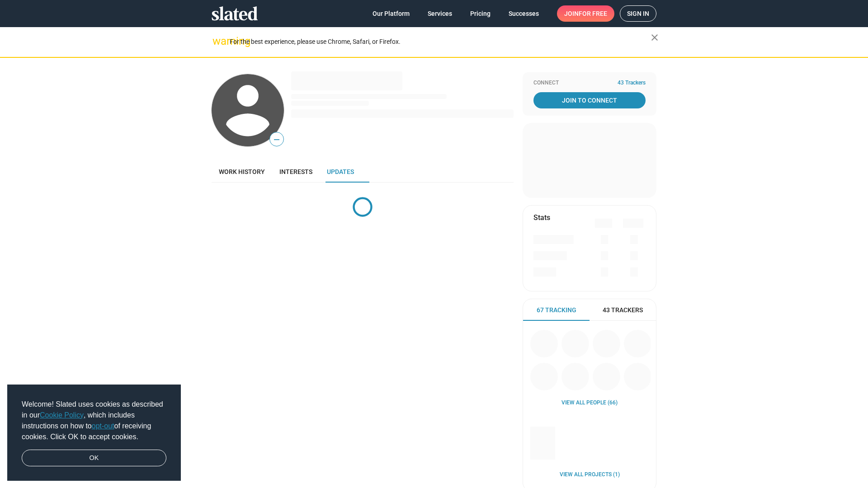 The width and height of the screenshot is (868, 488). I want to click on mat-card-title: Stats, so click(541, 218).